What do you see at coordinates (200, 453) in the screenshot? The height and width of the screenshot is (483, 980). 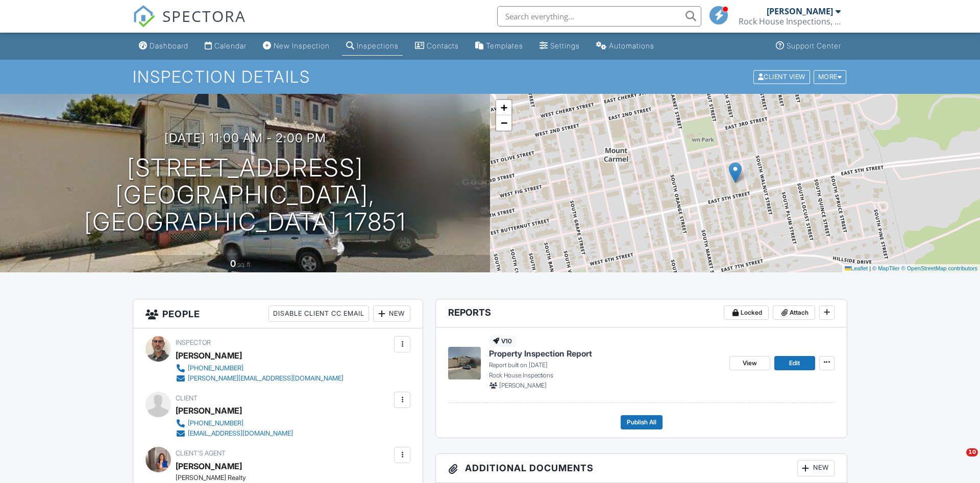 I see `span: Client's Agent` at bounding box center [200, 453].